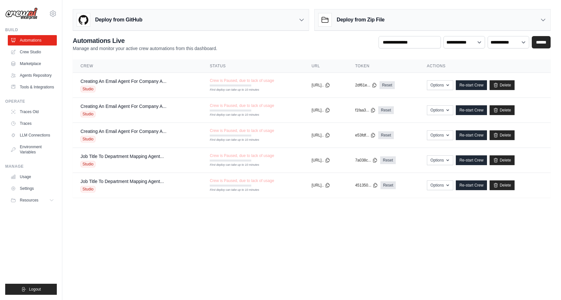 Image resolution: width=561 pixels, height=300 pixels. Describe the element at coordinates (32, 112) in the screenshot. I see `a: Traces Old` at that location.